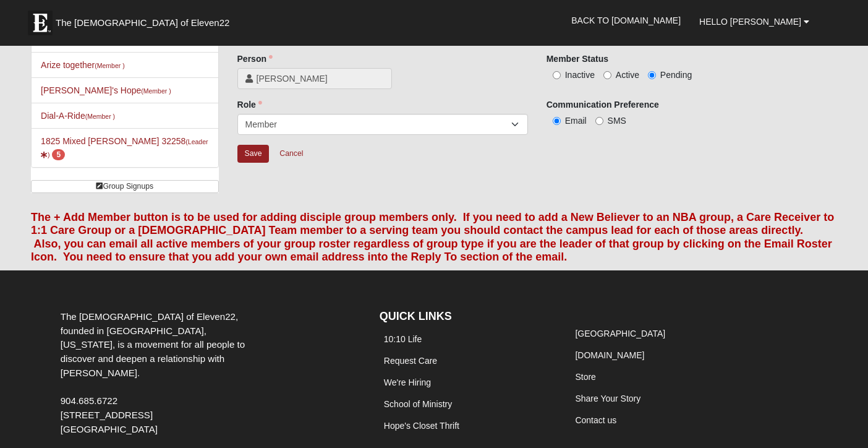  What do you see at coordinates (557, 120) in the screenshot?
I see `input: Email` at bounding box center [557, 120].